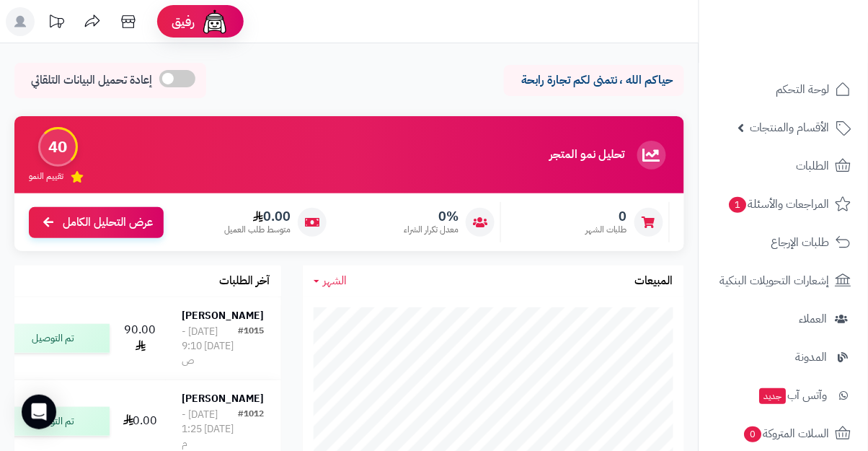 Image resolution: width=868 pixels, height=451 pixels. I want to click on span: الطلبات, so click(813, 166).